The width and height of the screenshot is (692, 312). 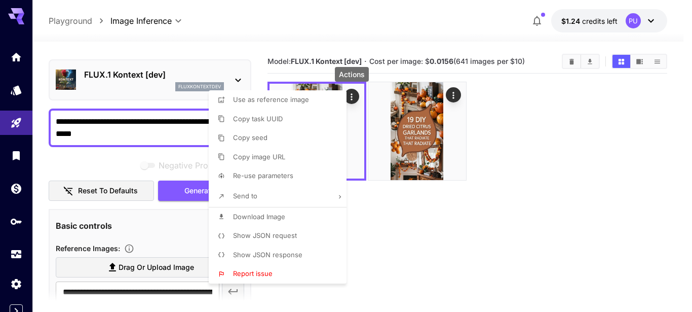 What do you see at coordinates (245, 196) in the screenshot?
I see `span: Send to` at bounding box center [245, 196].